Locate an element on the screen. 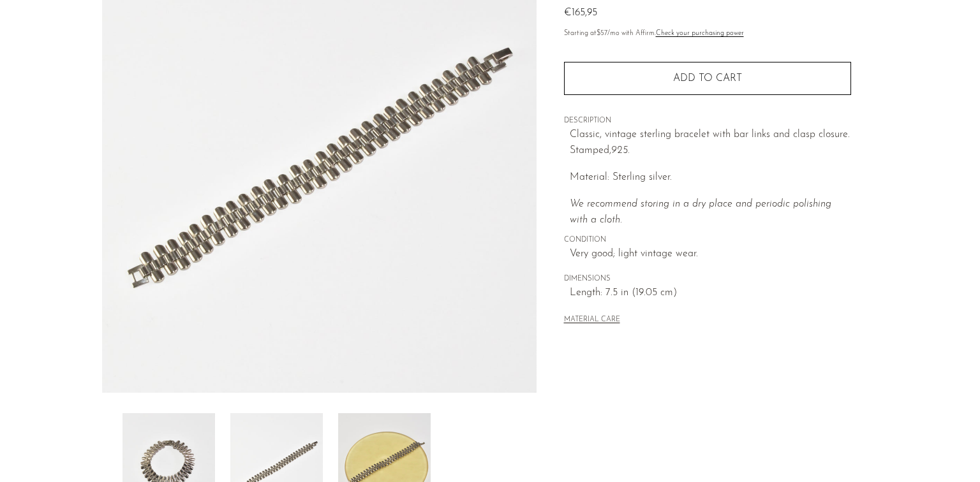 This screenshot has width=980, height=482. span: €165,95 is located at coordinates (580, 13).